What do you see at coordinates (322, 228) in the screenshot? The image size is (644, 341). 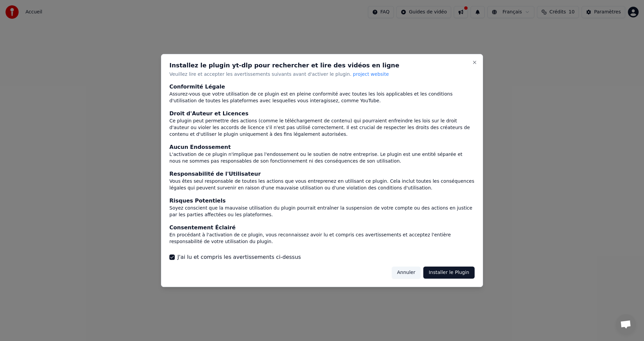 I see `div: Consentement Éclairé` at bounding box center [322, 228].